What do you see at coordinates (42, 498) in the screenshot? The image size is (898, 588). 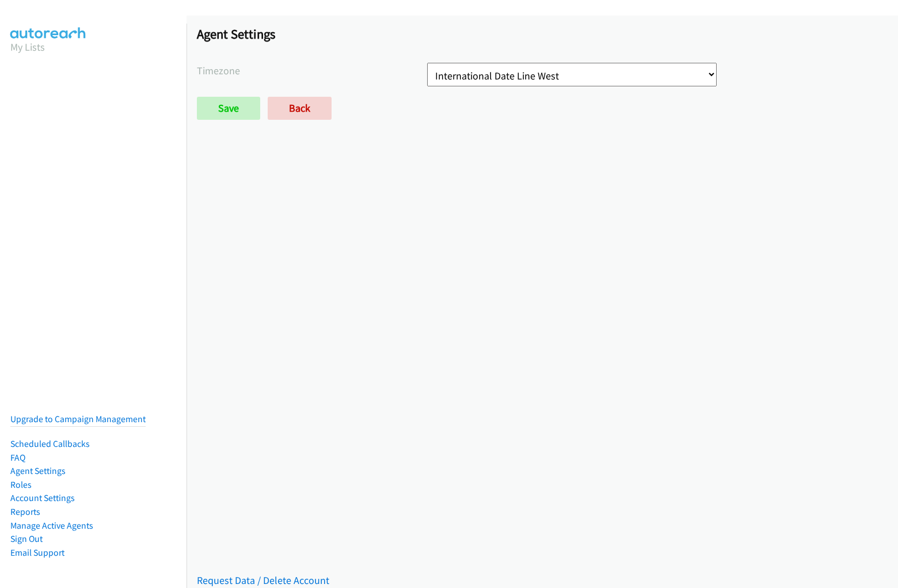 I see `a: Account Settings` at bounding box center [42, 498].